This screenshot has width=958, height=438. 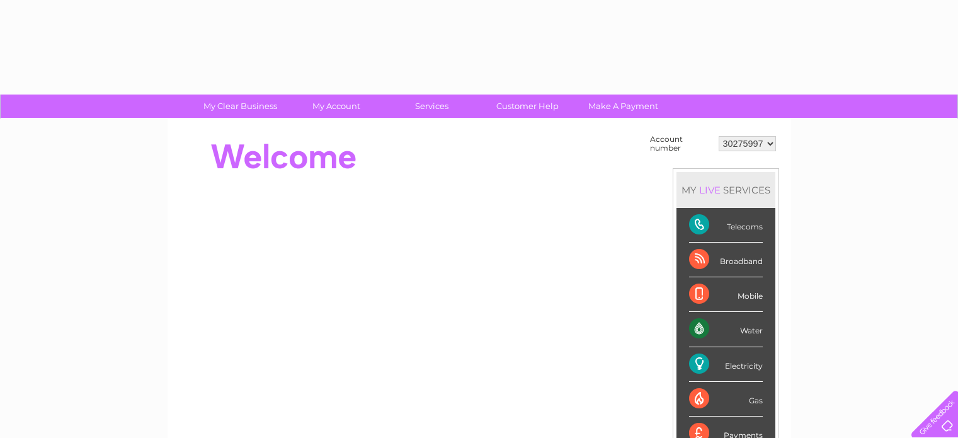 What do you see at coordinates (527, 106) in the screenshot?
I see `a: Customer Help` at bounding box center [527, 106].